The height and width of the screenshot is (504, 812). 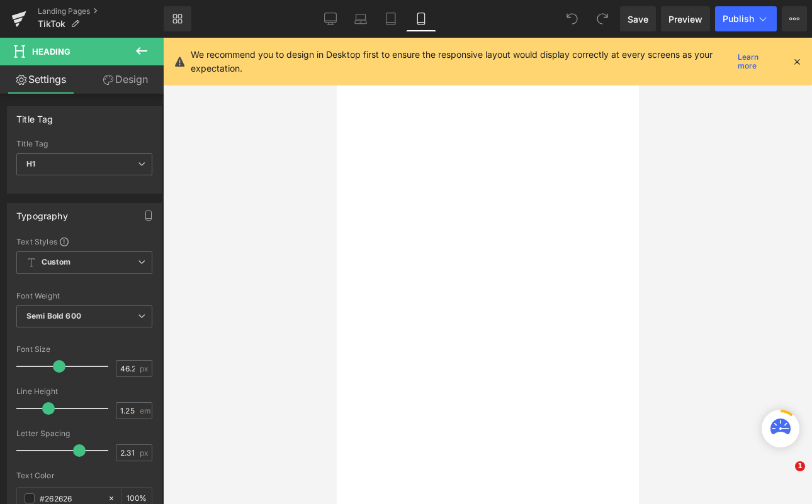 I want to click on a: Mobile, so click(x=421, y=19).